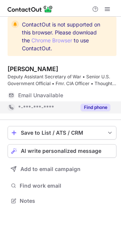  What do you see at coordinates (61, 151) in the screenshot?
I see `span: AI write personalized message` at bounding box center [61, 151].